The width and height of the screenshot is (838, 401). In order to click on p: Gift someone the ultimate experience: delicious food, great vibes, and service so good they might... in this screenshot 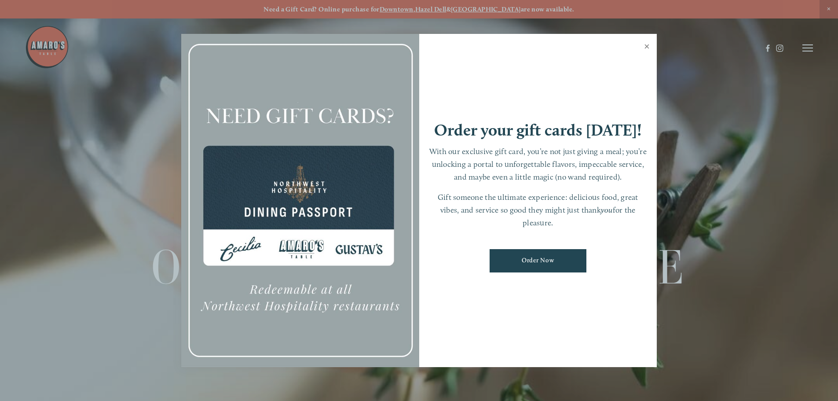, I will do `click(538, 210)`.